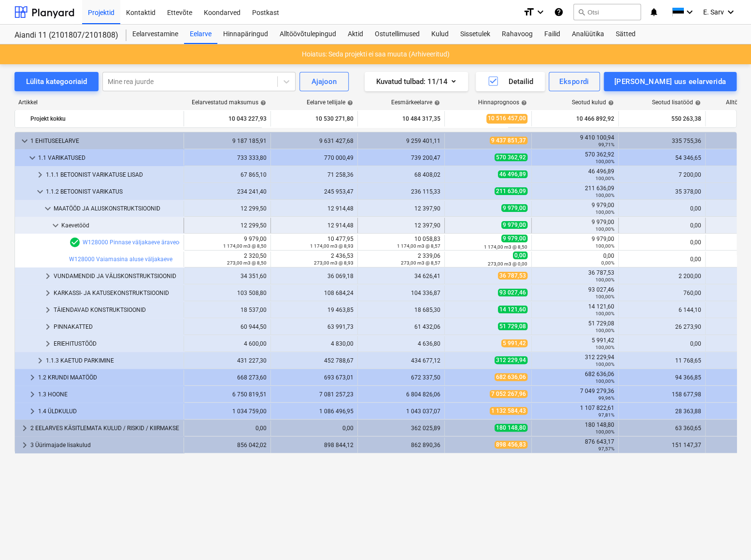 Image resolution: width=751 pixels, height=560 pixels. What do you see at coordinates (625, 34) in the screenshot?
I see `div: Sätted` at bounding box center [625, 34].